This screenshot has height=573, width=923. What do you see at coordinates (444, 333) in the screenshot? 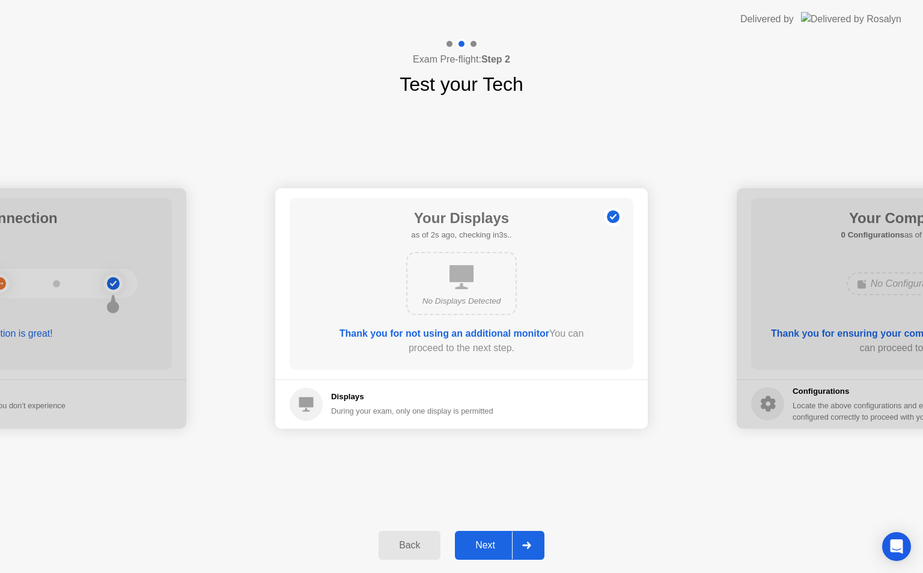
I see `b: Thank you for not using an additional monitor` at bounding box center [444, 333].